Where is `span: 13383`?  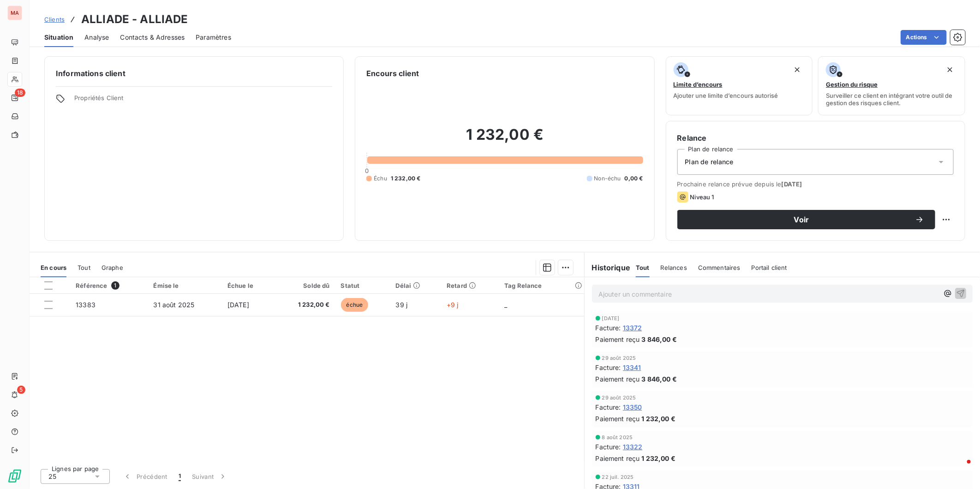 span: 13383 is located at coordinates (85, 304).